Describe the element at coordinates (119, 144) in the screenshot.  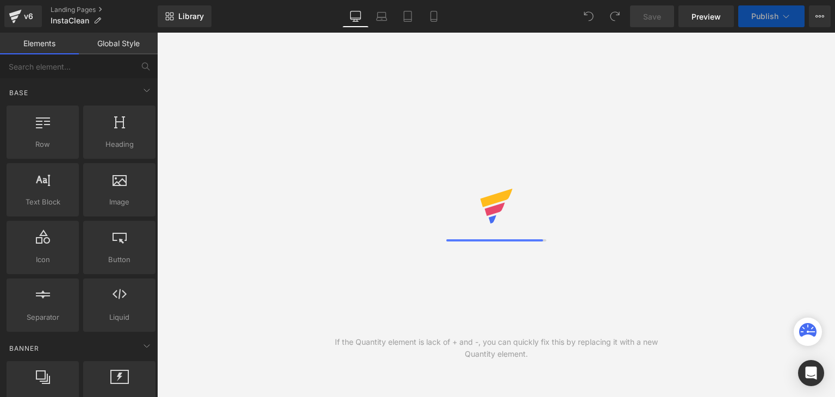
I see `span: Heading` at that location.